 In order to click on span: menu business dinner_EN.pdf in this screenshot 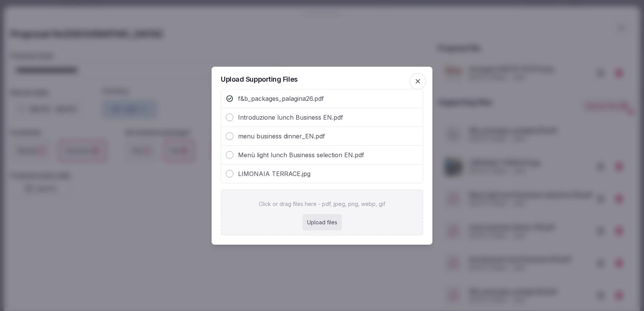, I will do `click(281, 136)`.